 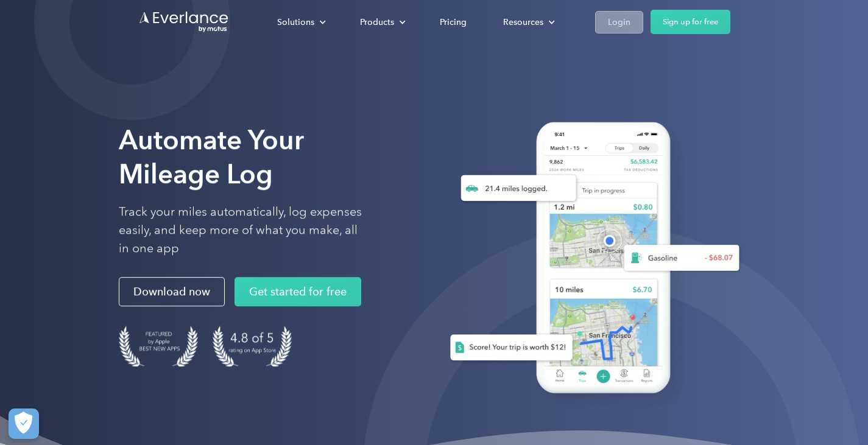 I want to click on img: Everlance, mileage tracker app, expense tracking app, so click(x=590, y=261).